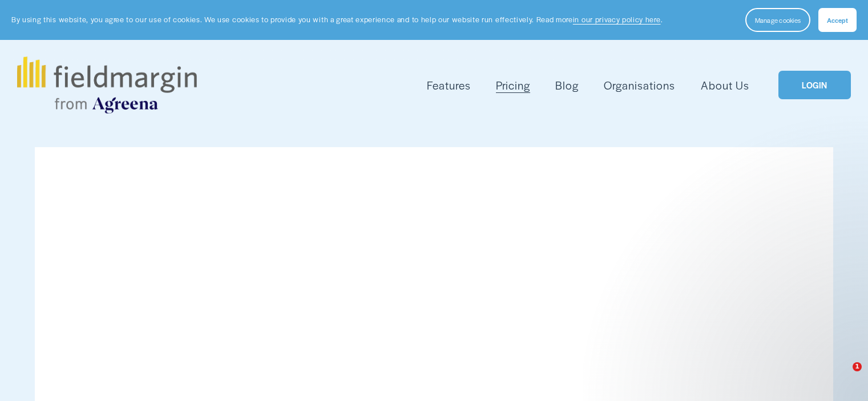 The width and height of the screenshot is (868, 401). I want to click on p: By using this website, you agree to our use of cookies. We use cookies to provide you with a grea..., so click(336, 19).